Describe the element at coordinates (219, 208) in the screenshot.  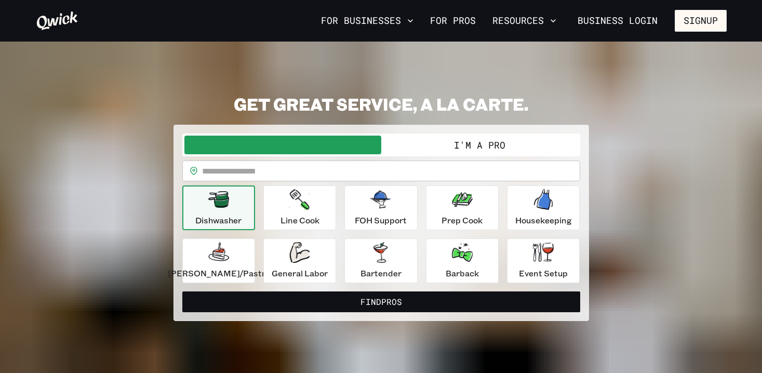
I see `button: Dishwasher` at that location.